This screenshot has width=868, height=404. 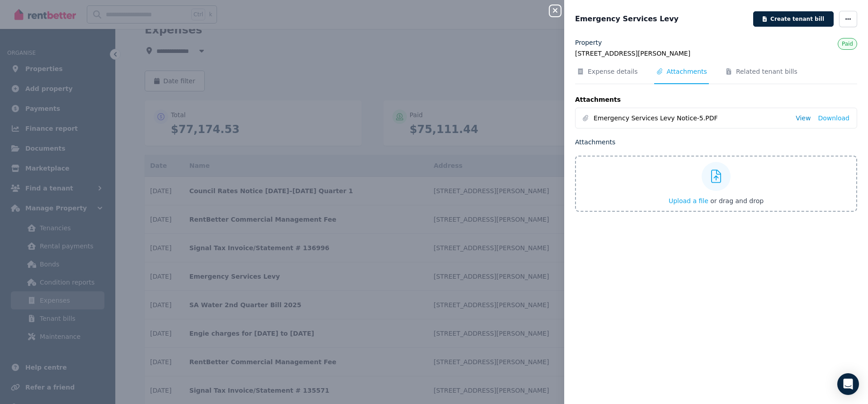 I want to click on span: Emergency Services Levy, so click(x=627, y=19).